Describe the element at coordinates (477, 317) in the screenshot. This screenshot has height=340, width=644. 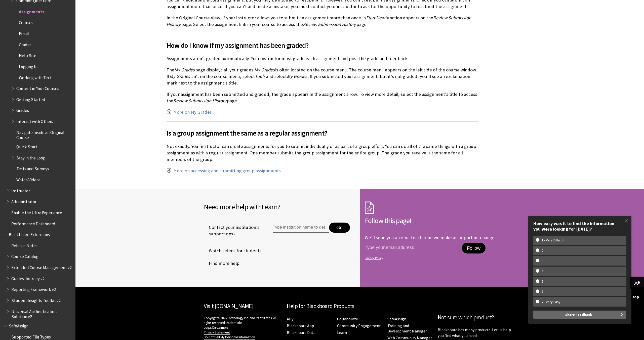
I see `h2: Not sure which product?` at that location.